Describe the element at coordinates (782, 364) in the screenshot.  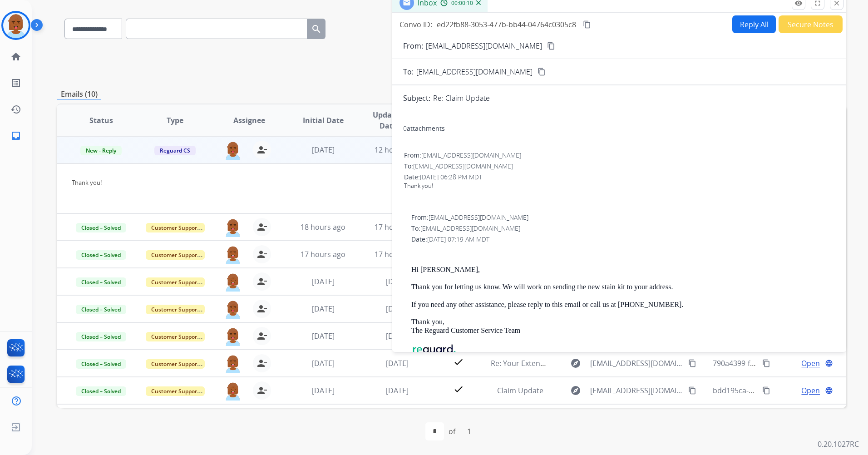
I see `span: 790a4399-fcb4-46db-92bb-aa71cdb7f585` at that location.